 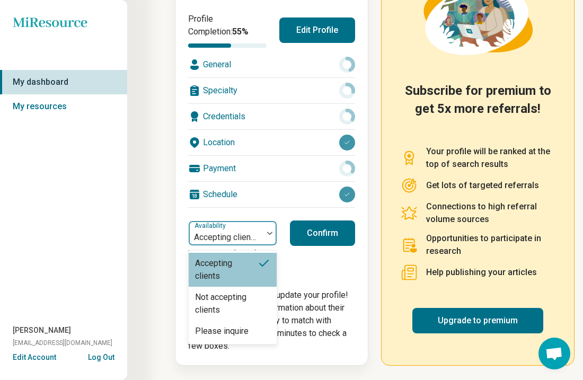 I want to click on div: Schedule, so click(x=271, y=195).